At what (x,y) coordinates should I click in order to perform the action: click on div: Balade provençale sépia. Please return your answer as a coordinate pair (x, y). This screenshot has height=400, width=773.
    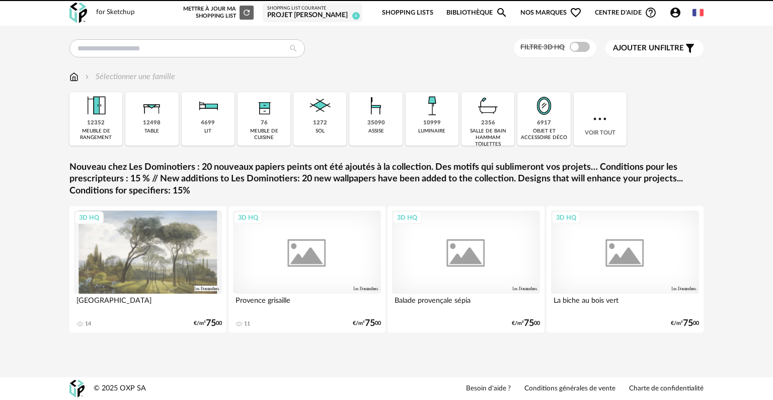
    Looking at the image, I should click on (466, 304).